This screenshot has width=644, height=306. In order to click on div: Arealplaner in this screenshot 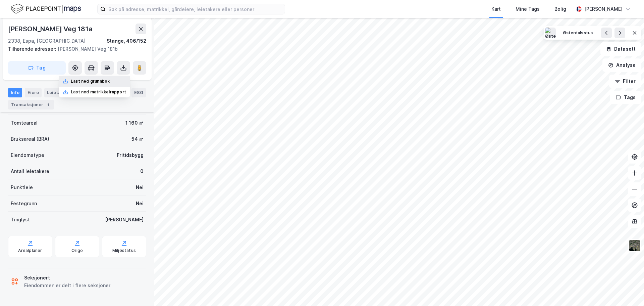, I will do `click(30, 251)`.